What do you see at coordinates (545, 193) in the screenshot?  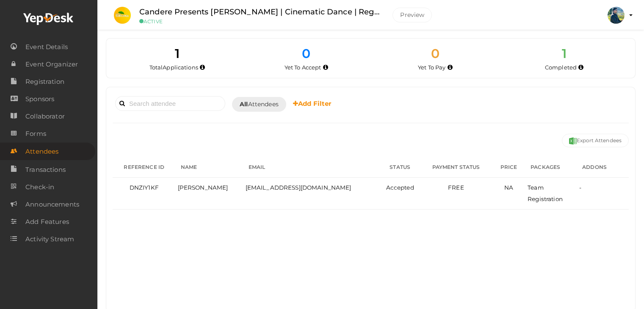 I see `span: Team Registration` at bounding box center [545, 193].